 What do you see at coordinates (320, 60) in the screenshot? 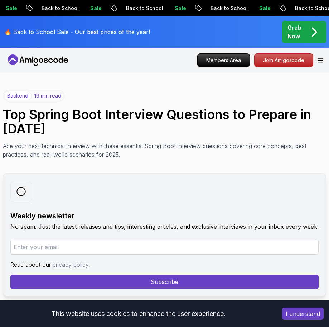
I see `button: Open Menu` at bounding box center [320, 60].